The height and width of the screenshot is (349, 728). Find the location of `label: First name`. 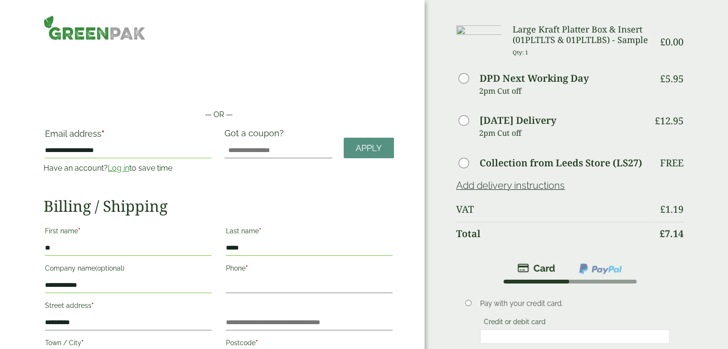

label: First name is located at coordinates (128, 233).